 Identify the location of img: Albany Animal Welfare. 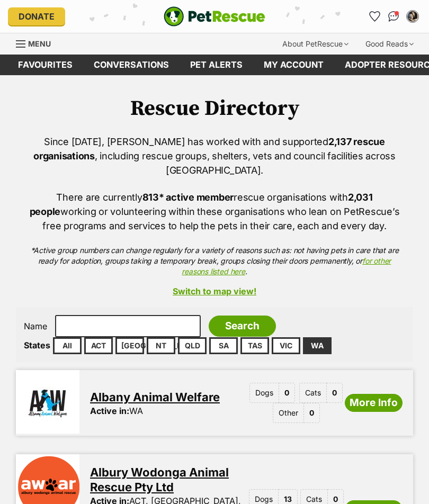
(47, 402).